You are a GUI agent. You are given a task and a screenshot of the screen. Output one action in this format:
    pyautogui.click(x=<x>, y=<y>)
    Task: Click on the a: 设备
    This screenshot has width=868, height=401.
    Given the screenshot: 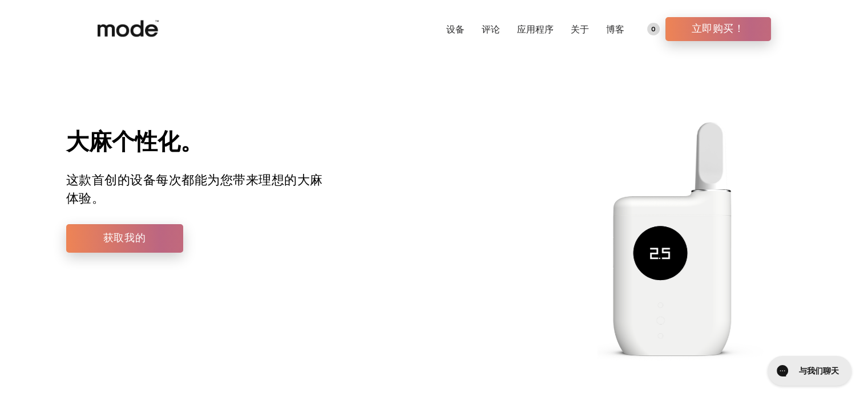 What is the action you would take?
    pyautogui.click(x=456, y=28)
    